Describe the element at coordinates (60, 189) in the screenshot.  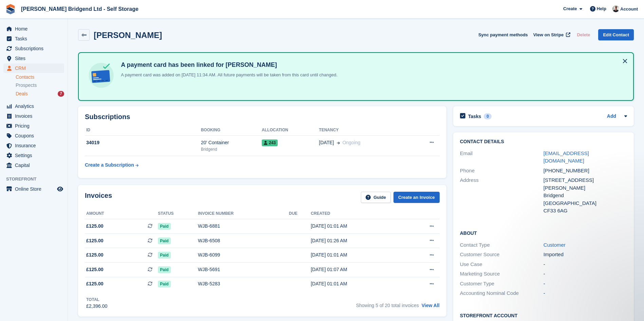
I see `a: Preview store` at that location.